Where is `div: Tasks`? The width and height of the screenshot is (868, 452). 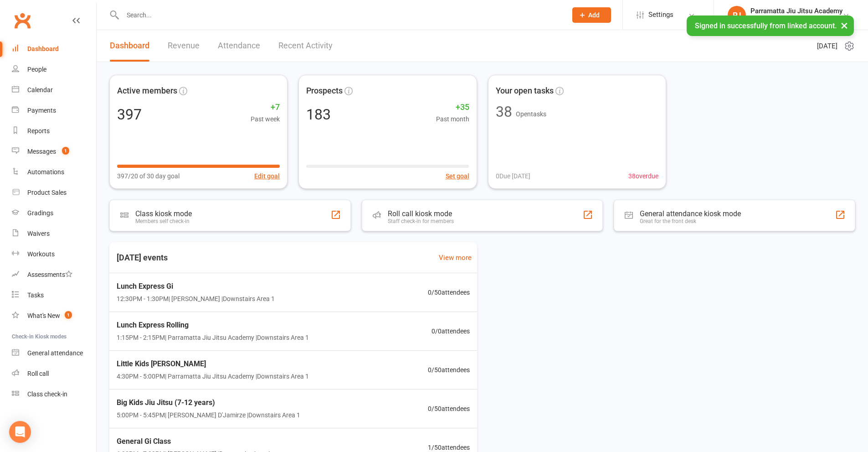 div: Tasks is located at coordinates (36, 295).